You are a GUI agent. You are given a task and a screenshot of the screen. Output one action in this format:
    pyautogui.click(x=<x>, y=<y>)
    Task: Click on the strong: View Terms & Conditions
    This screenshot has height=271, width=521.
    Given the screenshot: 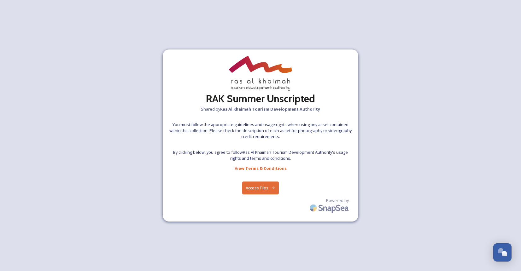 What is the action you would take?
    pyautogui.click(x=261, y=169)
    